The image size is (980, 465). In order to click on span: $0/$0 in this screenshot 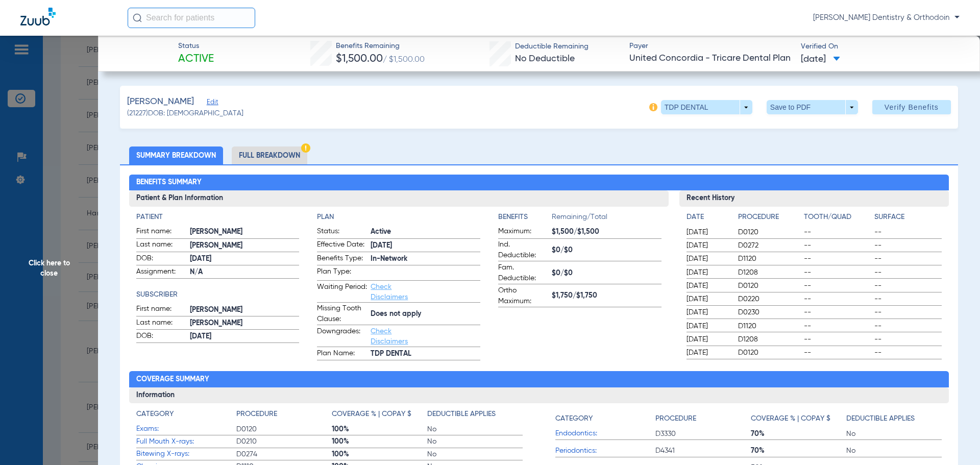, I will do `click(606, 250)`.